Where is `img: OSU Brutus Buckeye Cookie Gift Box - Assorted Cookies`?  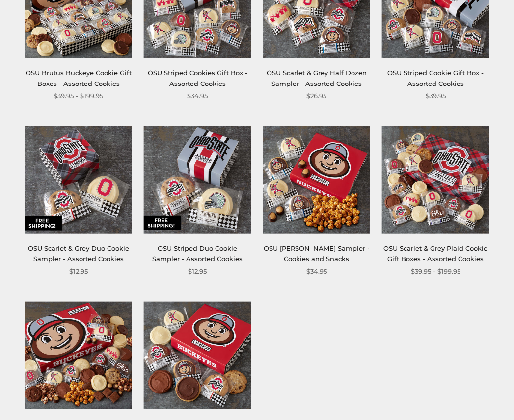 img: OSU Brutus Buckeye Cookie Gift Box - Assorted Cookies is located at coordinates (197, 355).